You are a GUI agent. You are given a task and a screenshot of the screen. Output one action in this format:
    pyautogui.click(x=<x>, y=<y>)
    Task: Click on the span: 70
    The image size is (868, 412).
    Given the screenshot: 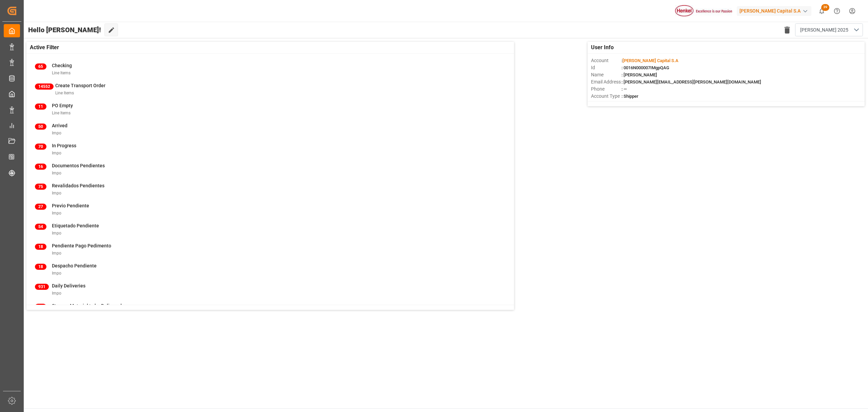 What is the action you would take?
    pyautogui.click(x=41, y=147)
    